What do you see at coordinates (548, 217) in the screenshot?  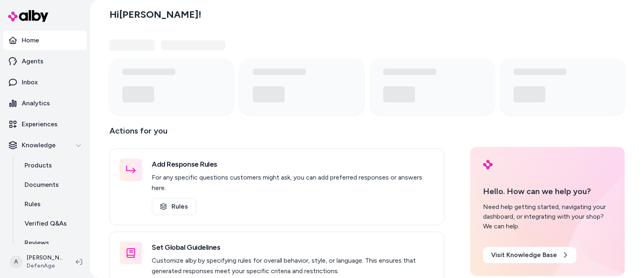 I see `div: Need help getting started, navigating your dashboard, or integrating with your shop? We can help.` at bounding box center [548, 217].